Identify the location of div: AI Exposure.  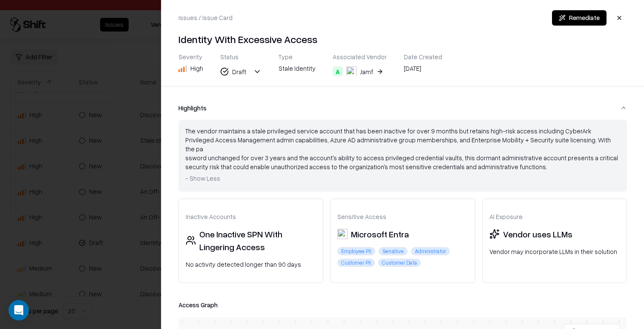
(555, 216).